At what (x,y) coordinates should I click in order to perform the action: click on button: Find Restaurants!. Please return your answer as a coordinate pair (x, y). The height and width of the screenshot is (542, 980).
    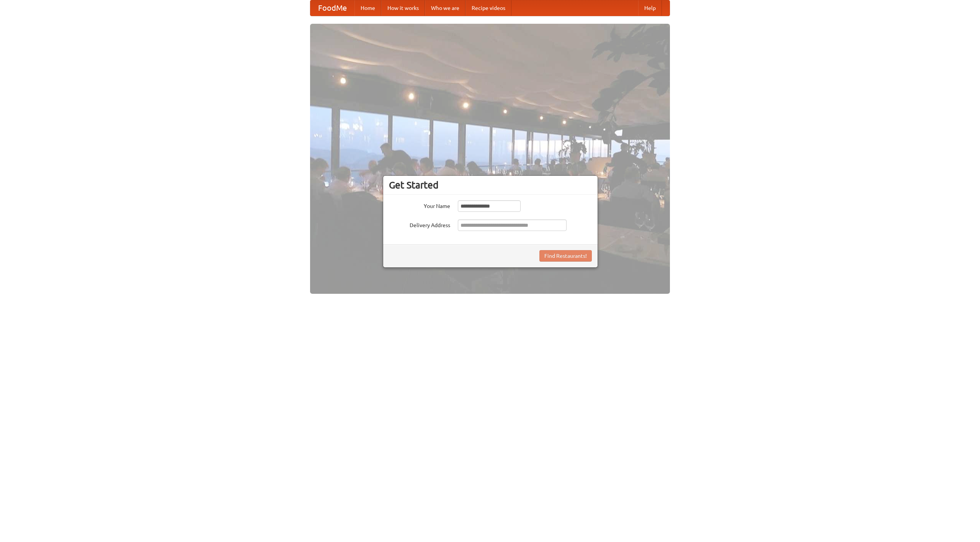
    Looking at the image, I should click on (565, 256).